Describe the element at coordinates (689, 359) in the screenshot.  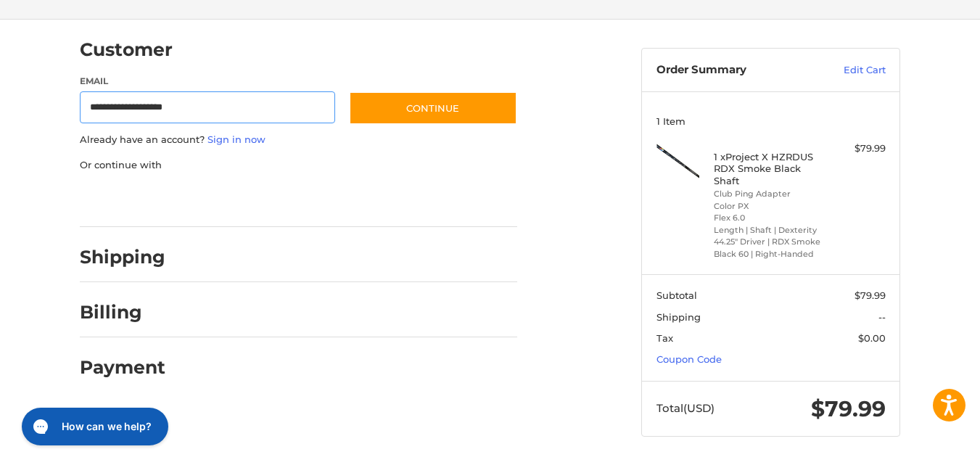
I see `a: Coupon Code` at that location.